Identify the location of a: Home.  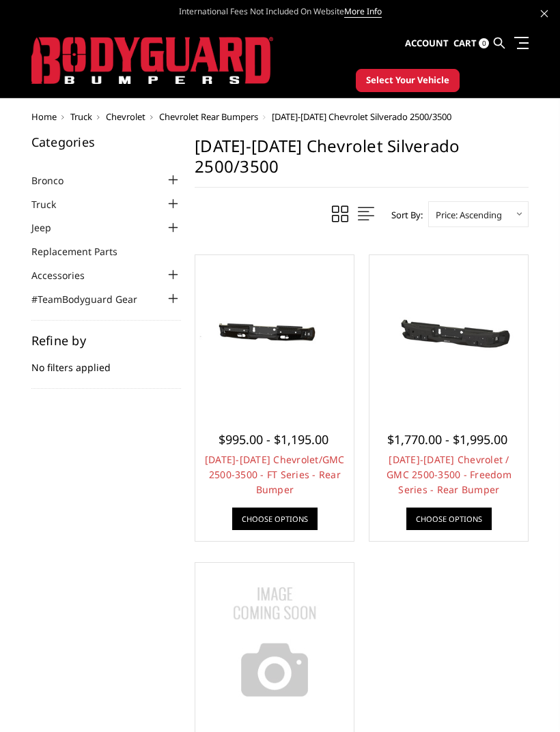
(44, 116).